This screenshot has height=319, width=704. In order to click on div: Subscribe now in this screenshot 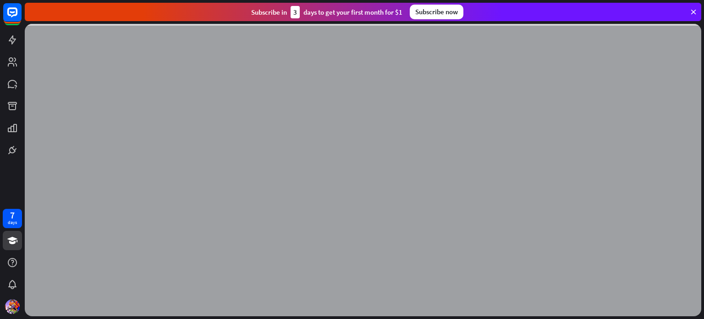, I will do `click(437, 12)`.